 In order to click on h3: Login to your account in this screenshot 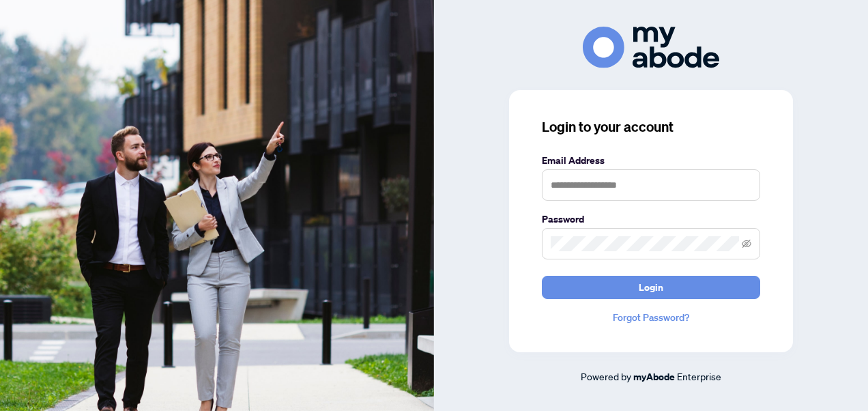, I will do `click(651, 127)`.